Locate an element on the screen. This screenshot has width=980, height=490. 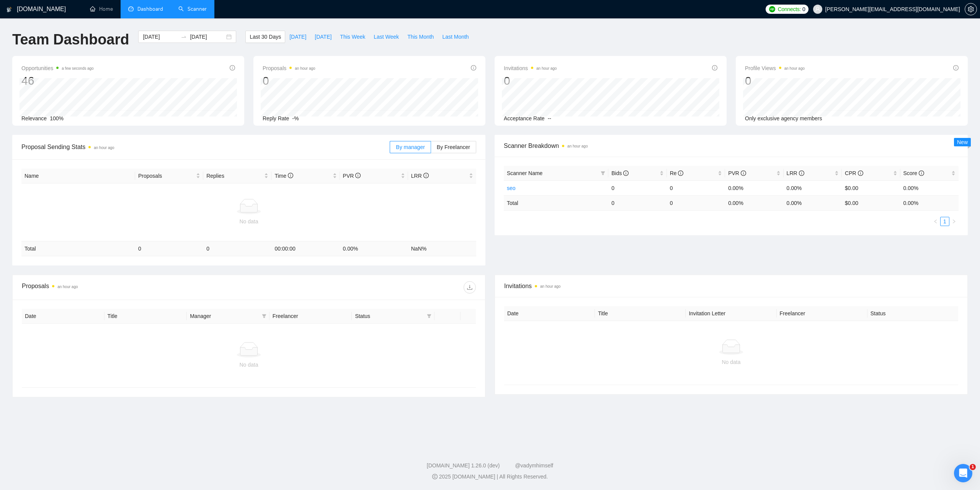
span: Reply Rate is located at coordinates (276, 119).